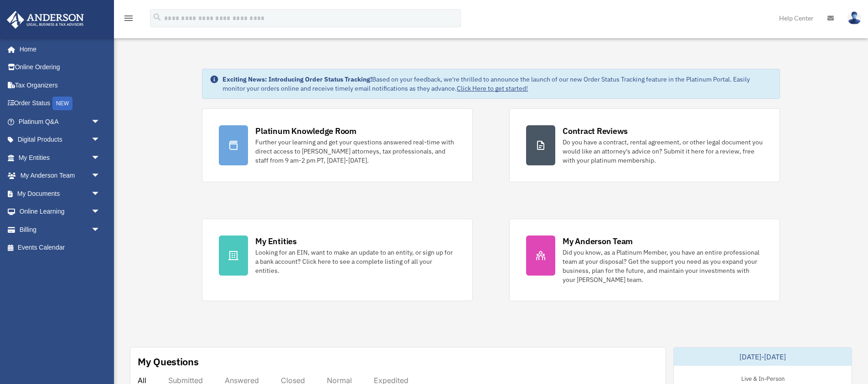 Image resolution: width=868 pixels, height=384 pixels. Describe the element at coordinates (497, 84) in the screenshot. I see `div: Based on your feedback, we're thrilled to announce the launch of our new Order Status Tracking fe...` at that location.